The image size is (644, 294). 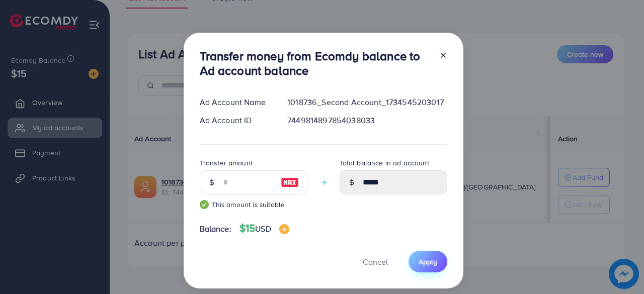 What do you see at coordinates (367, 102) in the screenshot?
I see `div: 1018736_Second Account_1734545203017` at bounding box center [367, 102].